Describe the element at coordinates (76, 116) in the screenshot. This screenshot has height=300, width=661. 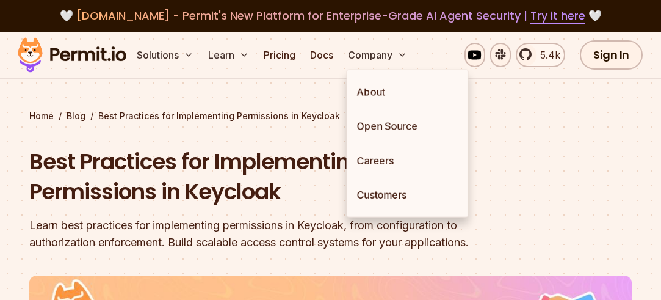
I see `a: Blog` at that location.